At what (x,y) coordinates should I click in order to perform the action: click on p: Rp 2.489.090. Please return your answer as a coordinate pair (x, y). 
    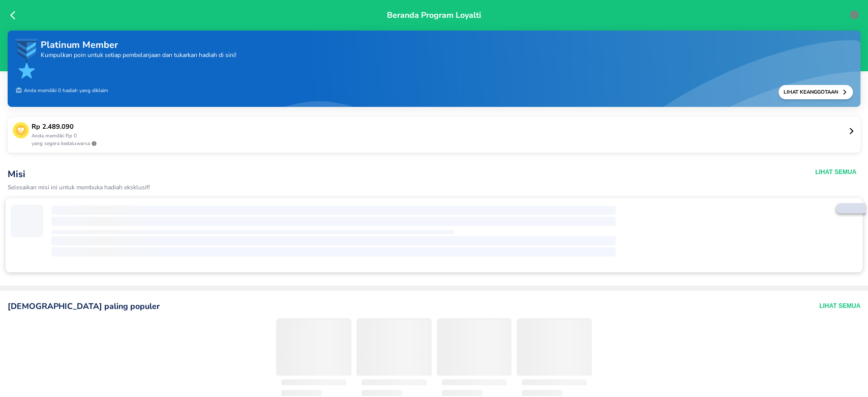
    Looking at the image, I should click on (440, 127).